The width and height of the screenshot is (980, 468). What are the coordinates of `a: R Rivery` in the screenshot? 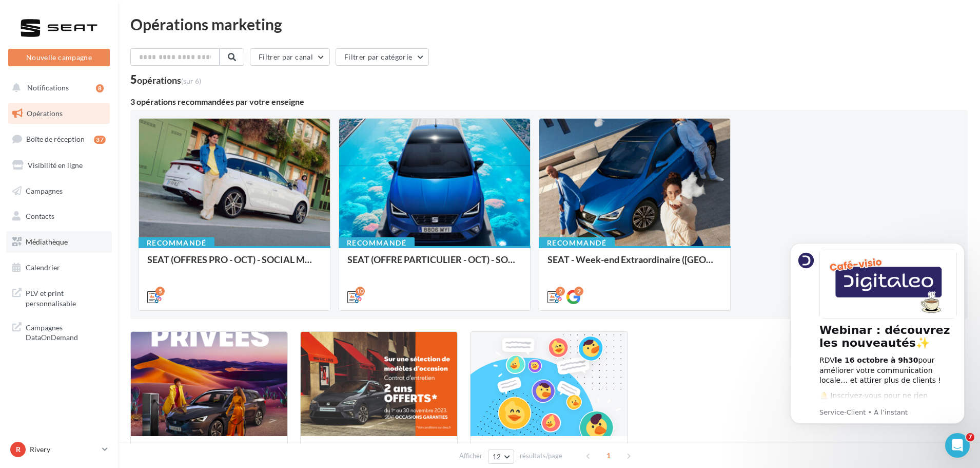 It's located at (59, 449).